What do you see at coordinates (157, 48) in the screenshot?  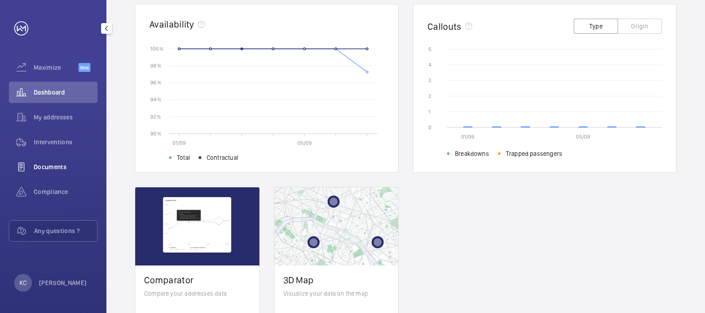 I see `text: 100 %` at bounding box center [157, 48].